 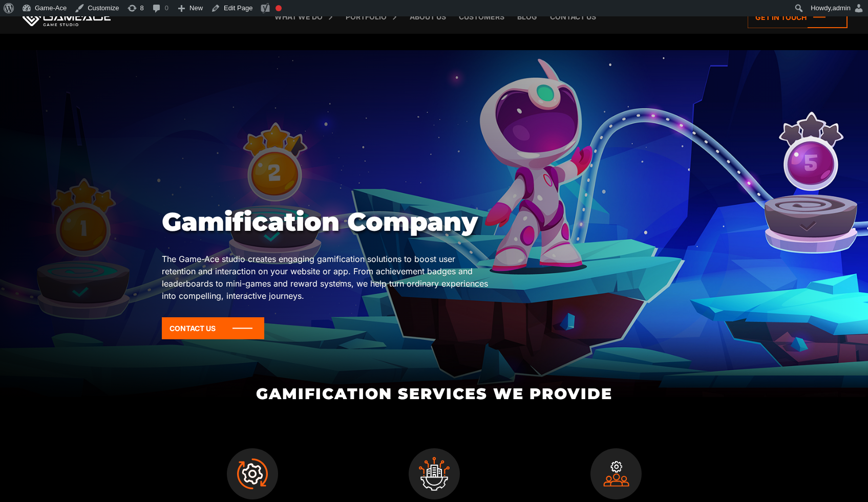 I want to click on img: Custom development icon, so click(x=252, y=474).